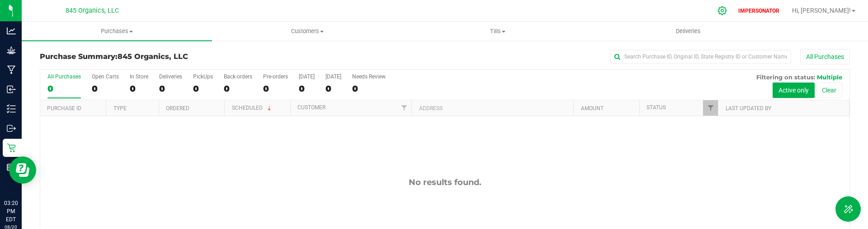 The height and width of the screenshot is (229, 868). I want to click on input: Search Purchase ID, Original ID, State Registry ID or Customer Name..., so click(701, 56).